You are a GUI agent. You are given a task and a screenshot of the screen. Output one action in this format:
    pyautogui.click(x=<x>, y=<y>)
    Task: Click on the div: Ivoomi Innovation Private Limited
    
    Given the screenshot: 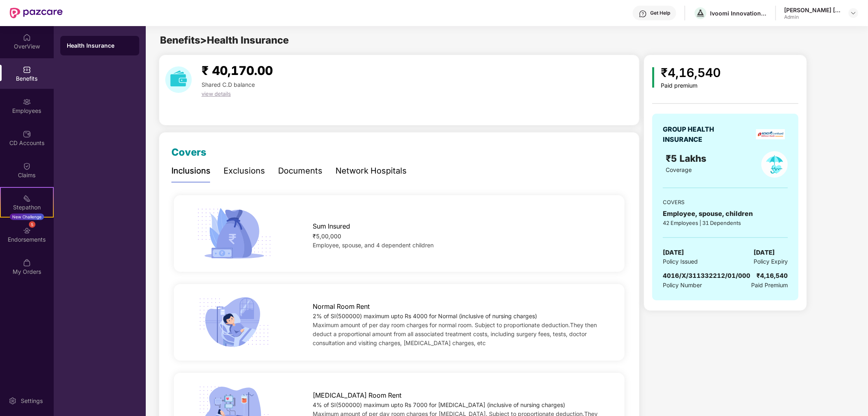 What is the action you would take?
    pyautogui.click(x=739, y=13)
    